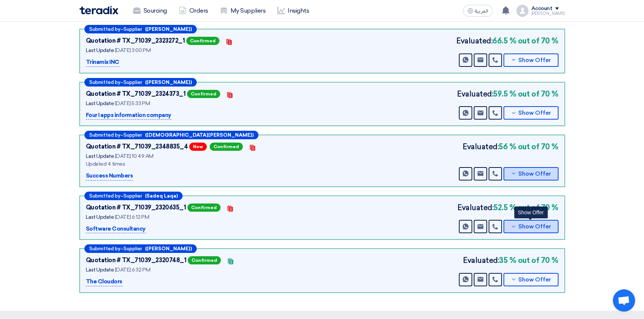 The height and width of the screenshot is (319, 644). What do you see at coordinates (522, 11) in the screenshot?
I see `img: profile_test.png` at bounding box center [522, 11].